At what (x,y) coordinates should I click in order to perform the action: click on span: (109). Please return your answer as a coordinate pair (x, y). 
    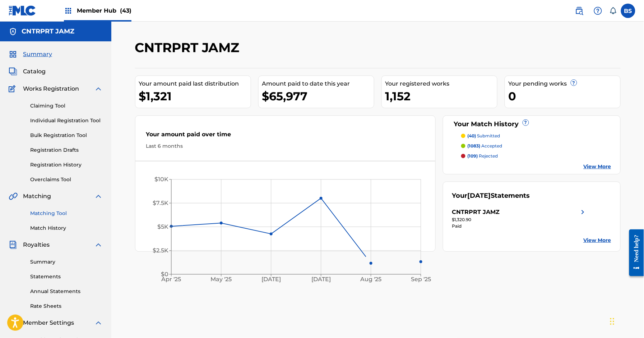
    Looking at the image, I should click on (473, 155).